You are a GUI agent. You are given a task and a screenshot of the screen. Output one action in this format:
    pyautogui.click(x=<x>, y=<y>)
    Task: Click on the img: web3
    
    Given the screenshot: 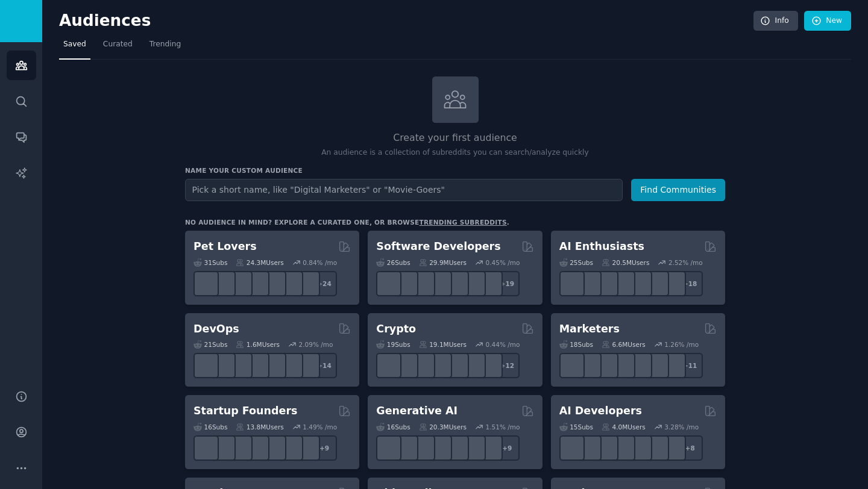 What is the action you would take?
    pyautogui.click(x=440, y=366)
    